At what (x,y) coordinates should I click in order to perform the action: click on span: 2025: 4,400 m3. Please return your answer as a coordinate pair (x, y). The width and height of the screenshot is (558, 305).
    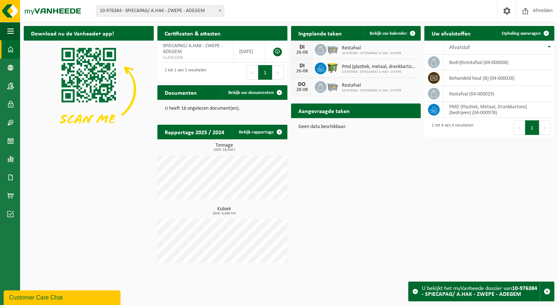
    Looking at the image, I should click on (224, 213).